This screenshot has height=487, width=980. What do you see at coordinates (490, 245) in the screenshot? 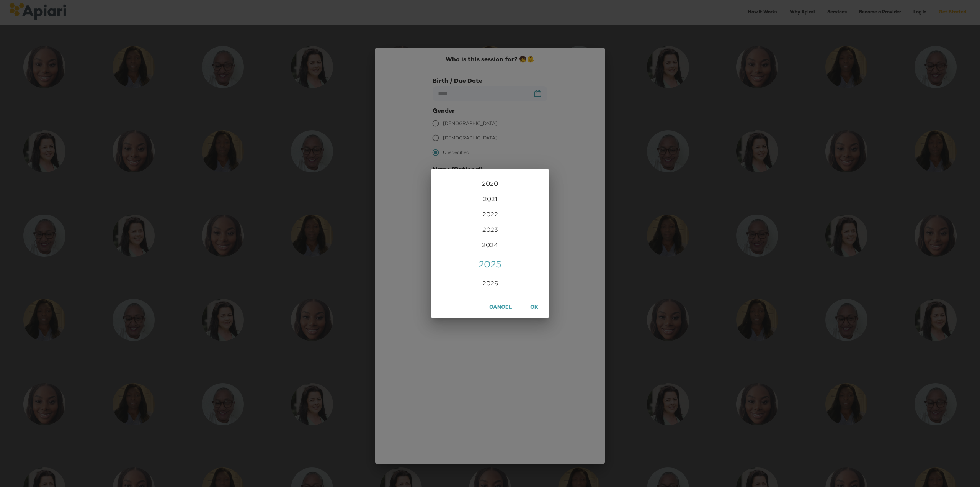
I see `div: 2024` at bounding box center [490, 245].